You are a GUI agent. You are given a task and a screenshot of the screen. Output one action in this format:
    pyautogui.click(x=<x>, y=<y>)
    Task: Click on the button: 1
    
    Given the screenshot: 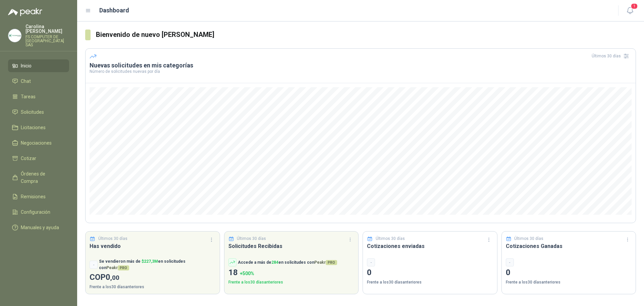 What is the action you would take?
    pyautogui.click(x=630, y=10)
    